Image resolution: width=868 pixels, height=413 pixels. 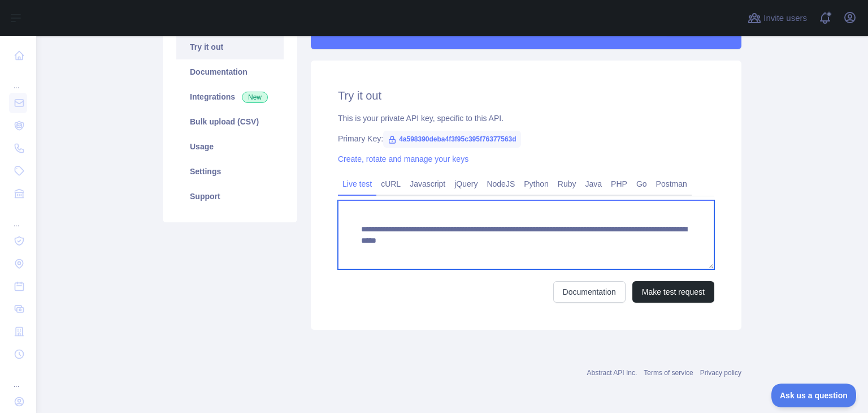 I want to click on a: Java, so click(x=594, y=183).